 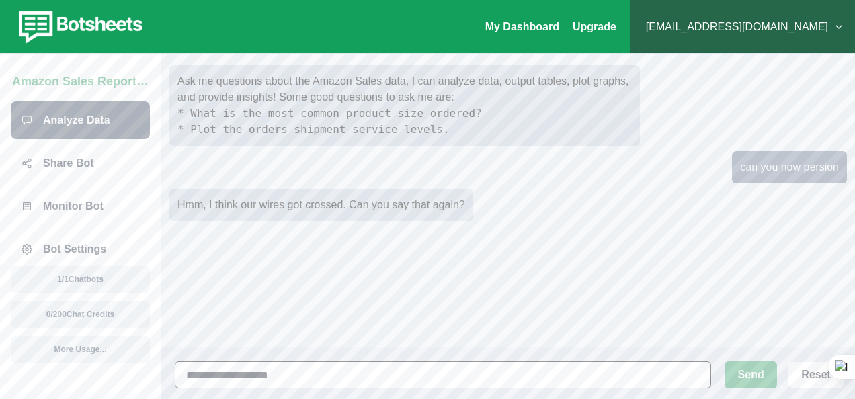 What do you see at coordinates (522, 26) in the screenshot?
I see `a: My Dashboard` at bounding box center [522, 26].